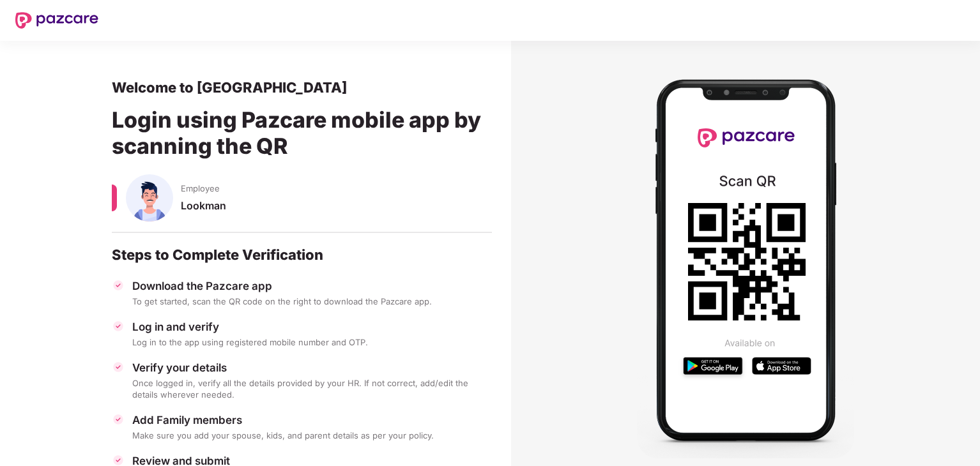  I want to click on div: To get started, scan the QR code on the right to download the Pazcare app., so click(311, 301).